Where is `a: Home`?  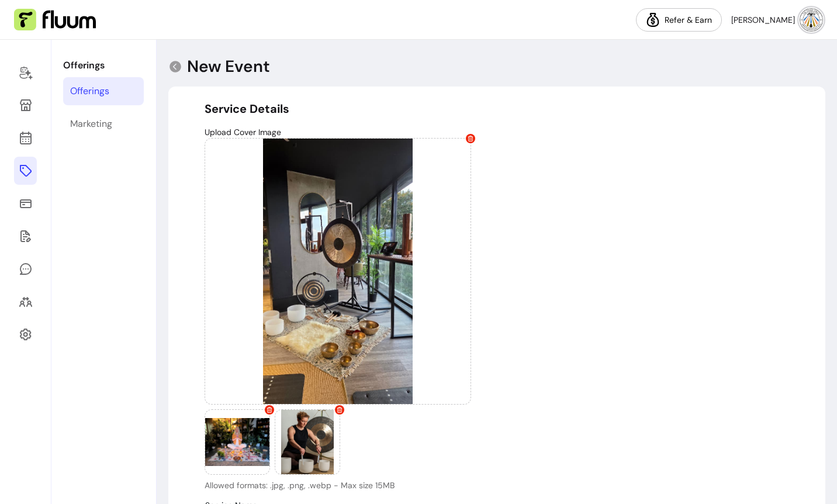 a: Home is located at coordinates (25, 72).